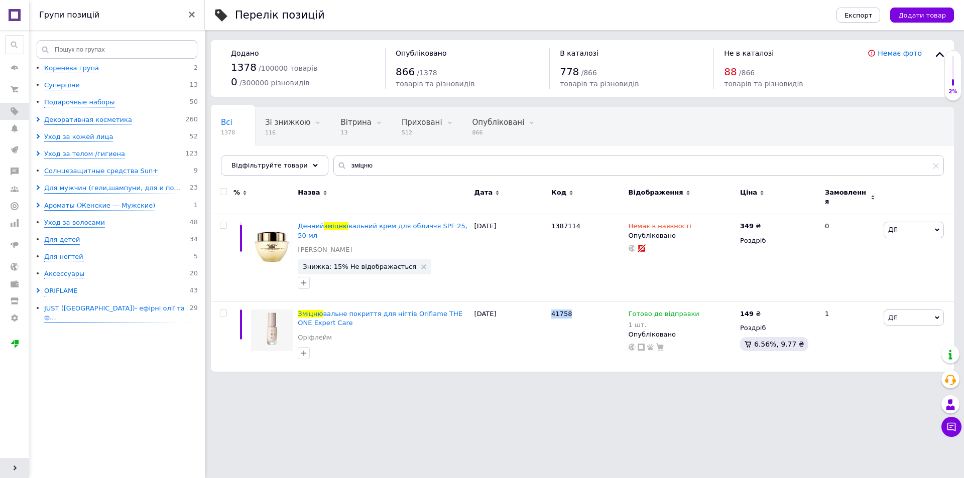 Image resolution: width=964 pixels, height=478 pixels. What do you see at coordinates (193, 291) in the screenshot?
I see `span: 43` at bounding box center [193, 291].